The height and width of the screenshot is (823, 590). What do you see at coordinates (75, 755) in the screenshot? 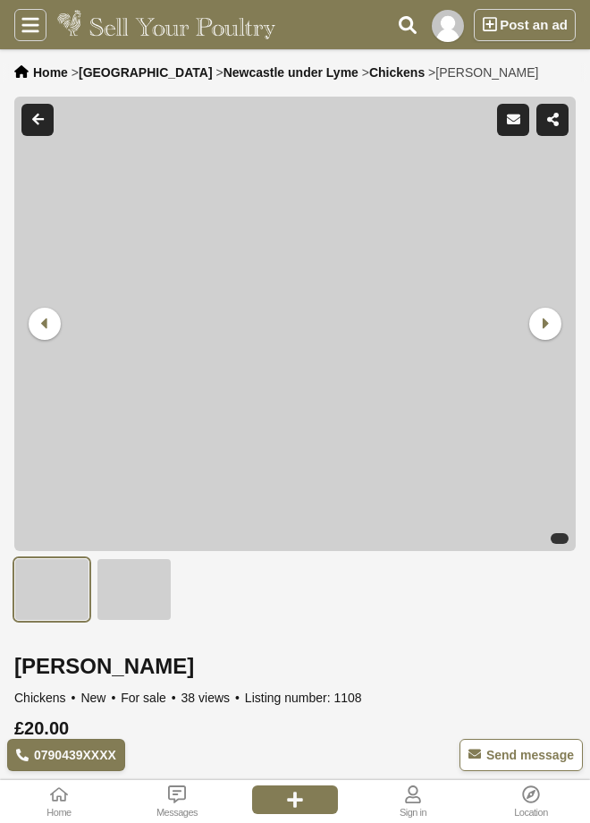
I see `span: 0790439XXXX` at bounding box center [75, 755].